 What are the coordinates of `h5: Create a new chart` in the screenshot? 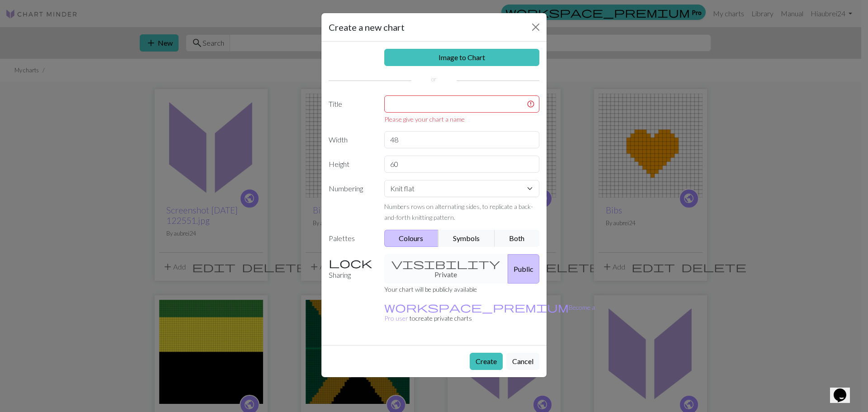 It's located at (366, 27).